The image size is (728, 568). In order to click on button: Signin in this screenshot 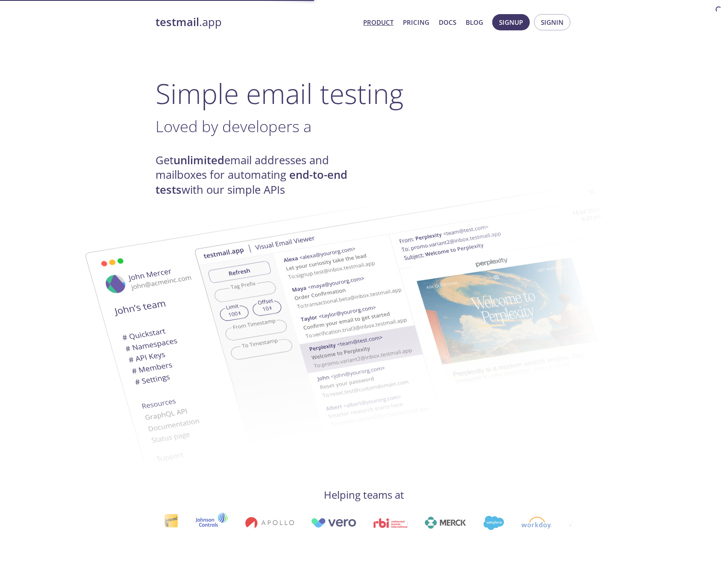, I will do `click(552, 22)`.